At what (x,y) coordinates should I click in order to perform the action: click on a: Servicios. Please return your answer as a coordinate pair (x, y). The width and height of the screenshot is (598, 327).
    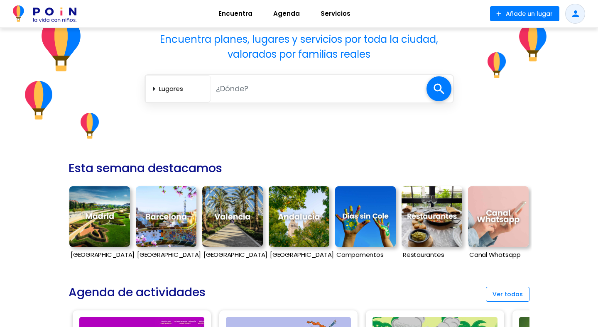
    Looking at the image, I should click on (336, 14).